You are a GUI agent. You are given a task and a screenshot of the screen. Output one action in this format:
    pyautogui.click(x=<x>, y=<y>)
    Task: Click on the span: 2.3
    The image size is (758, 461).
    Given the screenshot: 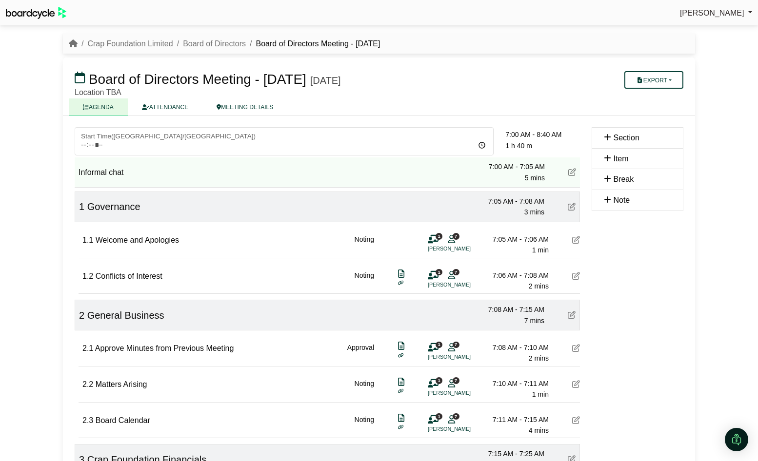 What is the action you would take?
    pyautogui.click(x=88, y=420)
    